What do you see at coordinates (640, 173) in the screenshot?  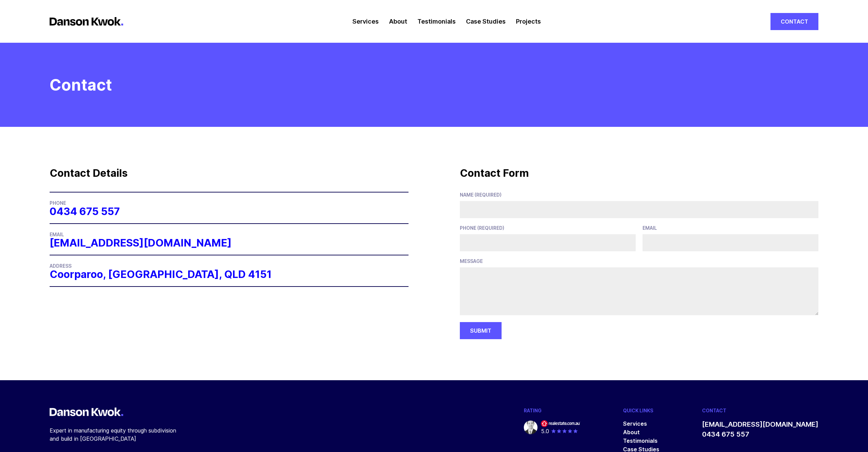 I see `h2: Contact Form` at bounding box center [640, 173].